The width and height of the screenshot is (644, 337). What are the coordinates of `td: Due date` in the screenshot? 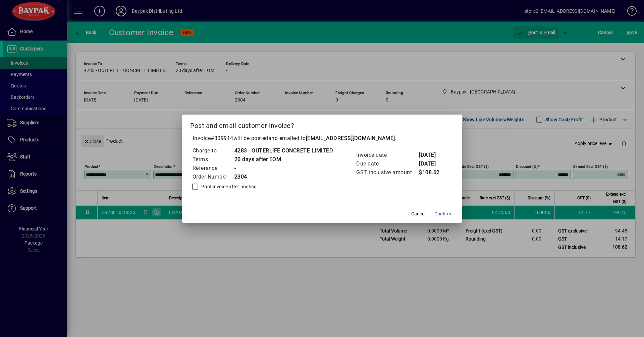 It's located at (387, 163).